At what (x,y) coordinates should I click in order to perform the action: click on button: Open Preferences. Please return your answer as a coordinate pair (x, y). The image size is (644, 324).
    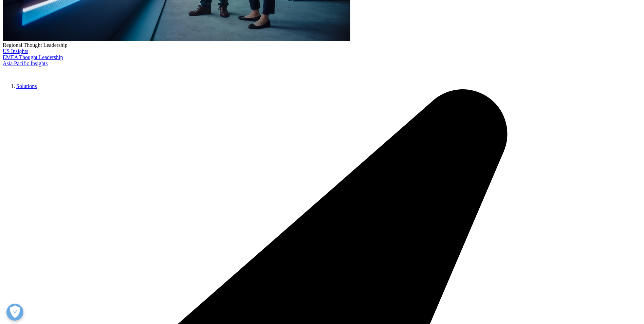
    Looking at the image, I should click on (15, 312).